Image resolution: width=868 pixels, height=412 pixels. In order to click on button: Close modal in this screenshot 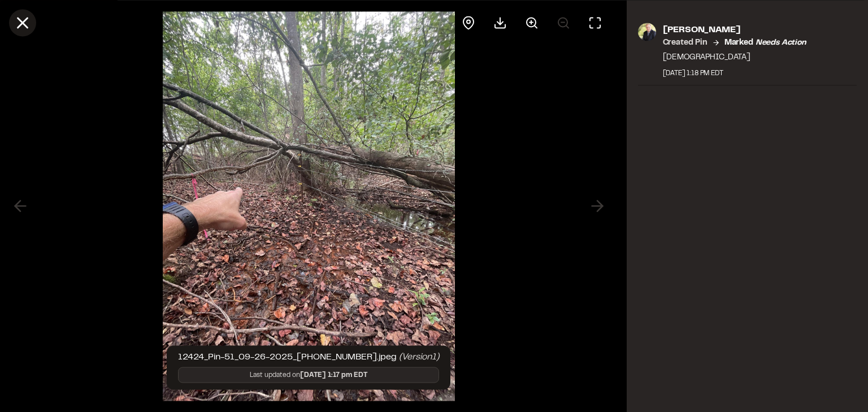, I will do `click(22, 22)`.